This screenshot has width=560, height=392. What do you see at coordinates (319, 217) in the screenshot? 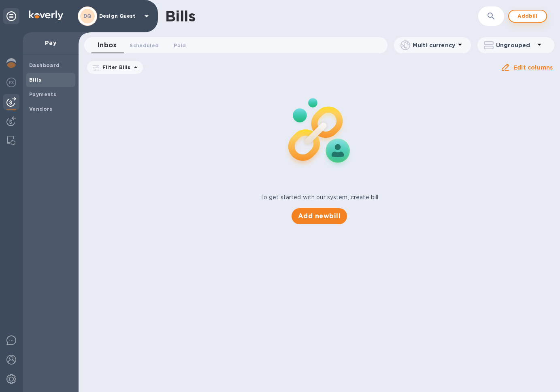
I see `span: Add new bill` at bounding box center [319, 217].